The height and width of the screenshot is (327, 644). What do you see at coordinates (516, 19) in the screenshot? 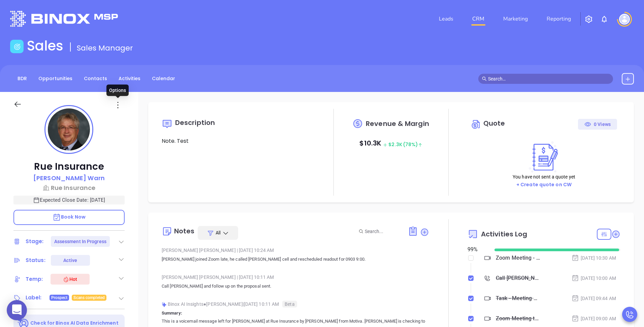
I see `a: Marketing` at bounding box center [516, 19].